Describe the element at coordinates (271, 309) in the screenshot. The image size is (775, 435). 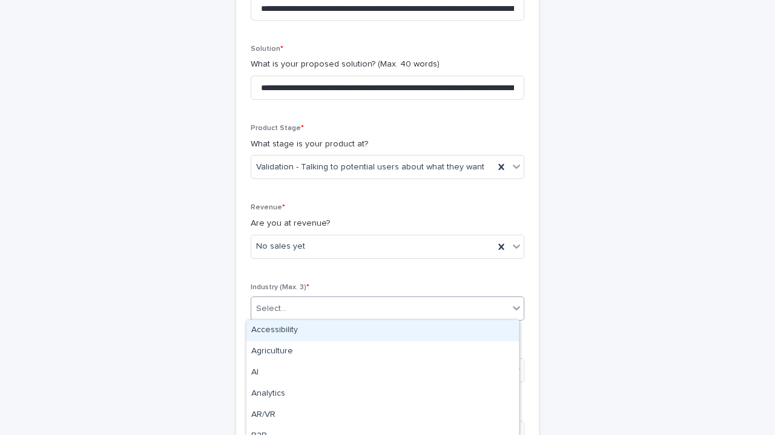
I see `div: Select...` at that location.